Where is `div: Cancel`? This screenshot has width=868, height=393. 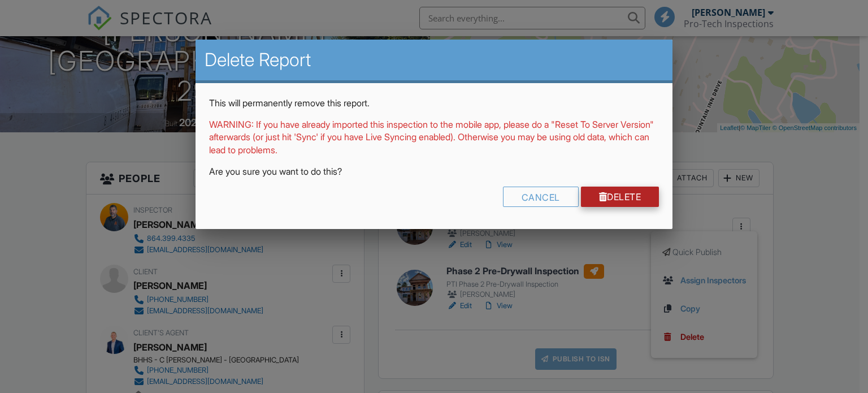 div: Cancel is located at coordinates (541, 197).